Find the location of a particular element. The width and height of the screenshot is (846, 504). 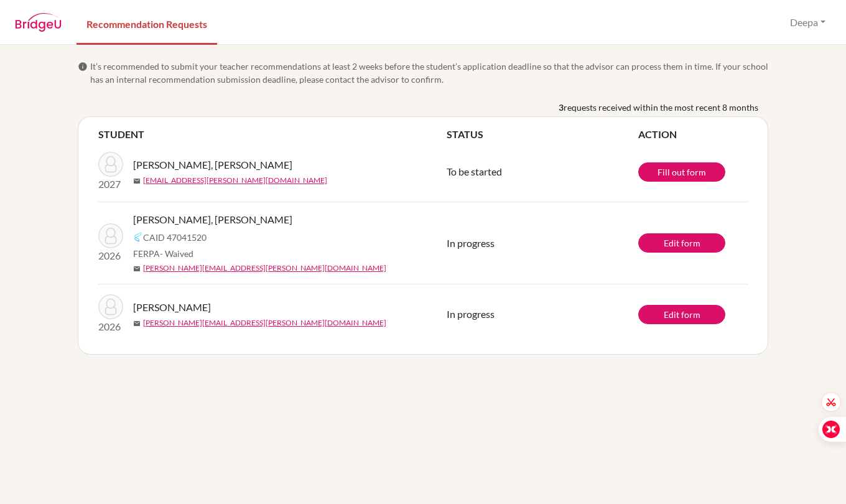

p: 2027 is located at coordinates (111, 184).